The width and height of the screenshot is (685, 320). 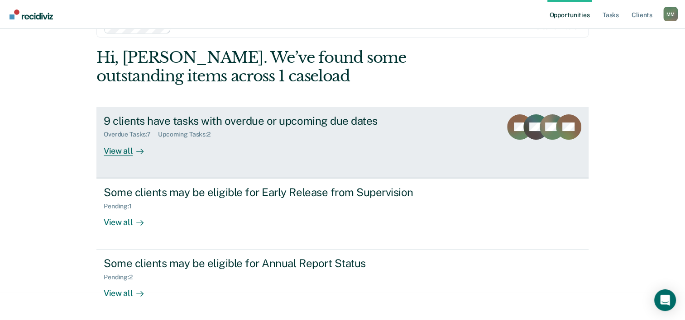 What do you see at coordinates (670, 14) in the screenshot?
I see `button: Profile dropdown button` at bounding box center [670, 14].